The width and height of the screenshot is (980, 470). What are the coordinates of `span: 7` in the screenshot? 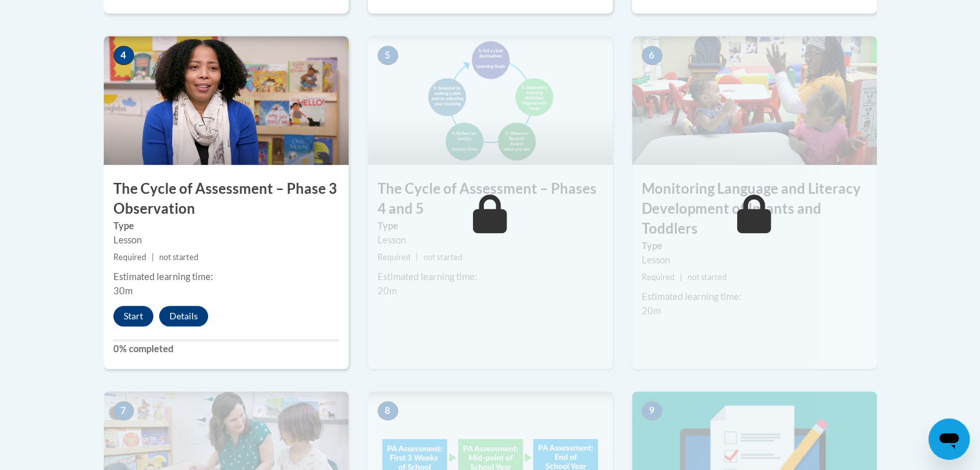 It's located at (124, 411).